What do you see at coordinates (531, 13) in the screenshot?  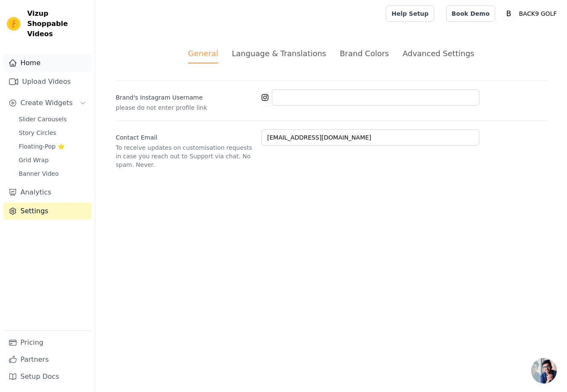 I see `button: B BACK9 GOLF` at bounding box center [531, 13].